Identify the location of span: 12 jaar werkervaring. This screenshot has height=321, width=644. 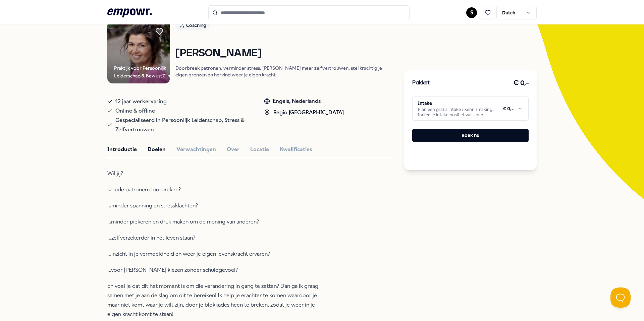
(141, 101).